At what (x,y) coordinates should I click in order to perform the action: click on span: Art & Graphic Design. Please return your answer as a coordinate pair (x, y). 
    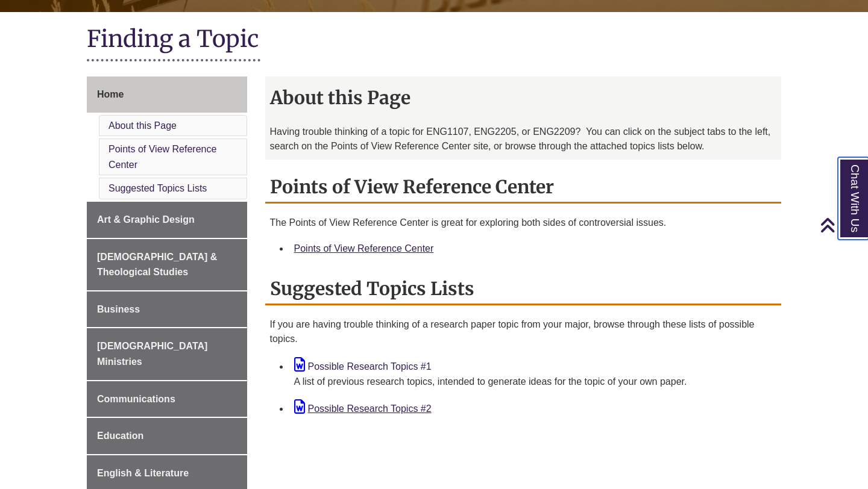
    Looking at the image, I should click on (146, 219).